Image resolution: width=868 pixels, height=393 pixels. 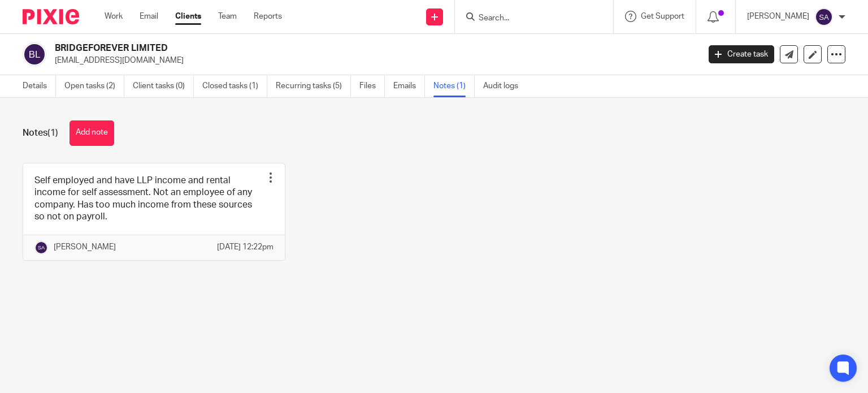 What do you see at coordinates (409, 86) in the screenshot?
I see `a: Emails` at bounding box center [409, 86].